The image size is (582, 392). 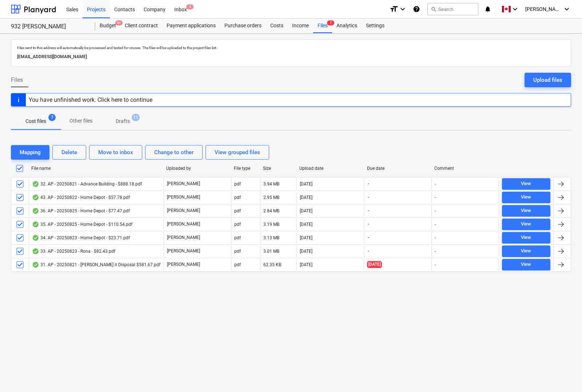 I want to click on span: Files, so click(x=17, y=80).